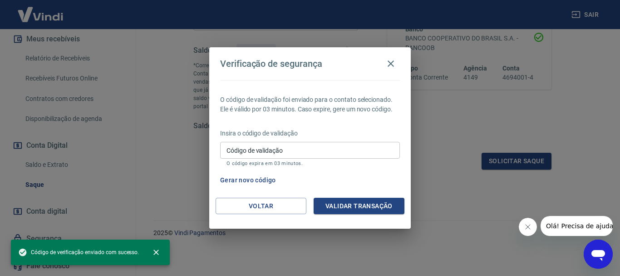  What do you see at coordinates (271, 64) in the screenshot?
I see `h4: Verificação de segurança` at bounding box center [271, 64].